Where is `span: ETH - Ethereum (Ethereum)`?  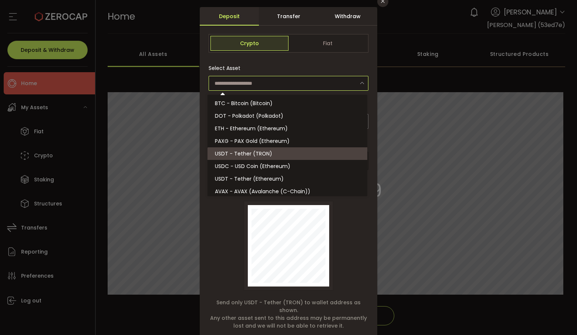 span: ETH - Ethereum (Ethereum) is located at coordinates (251, 128).